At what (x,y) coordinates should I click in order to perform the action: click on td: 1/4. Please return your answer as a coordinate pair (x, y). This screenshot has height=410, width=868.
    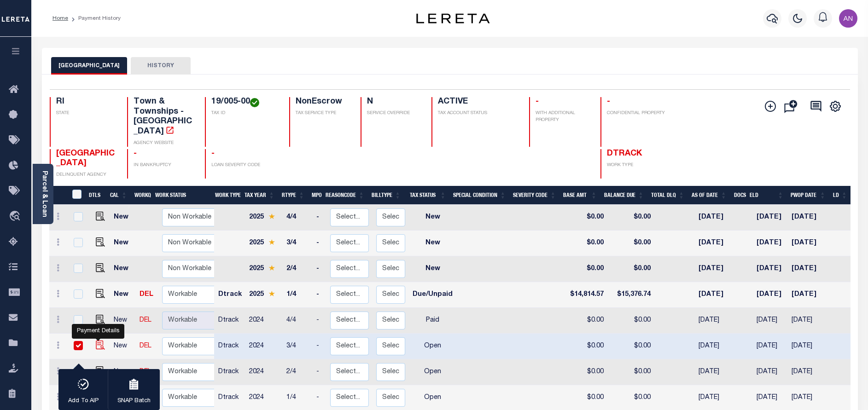
    Looking at the image, I should click on (297, 294).